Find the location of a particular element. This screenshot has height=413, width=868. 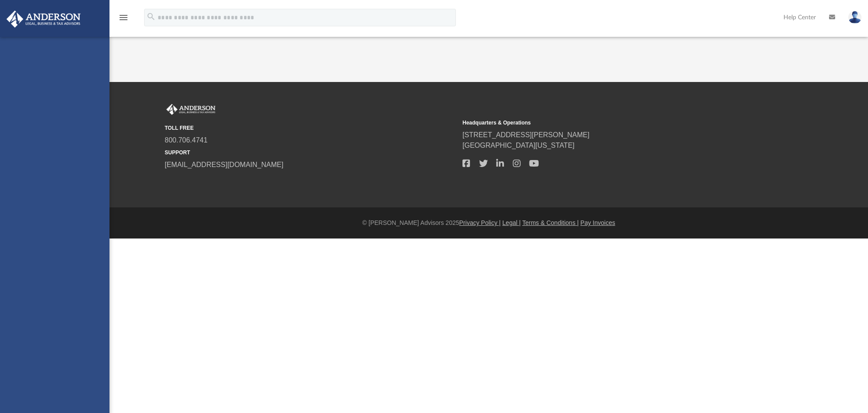

small: SUPPORT is located at coordinates (311, 152).